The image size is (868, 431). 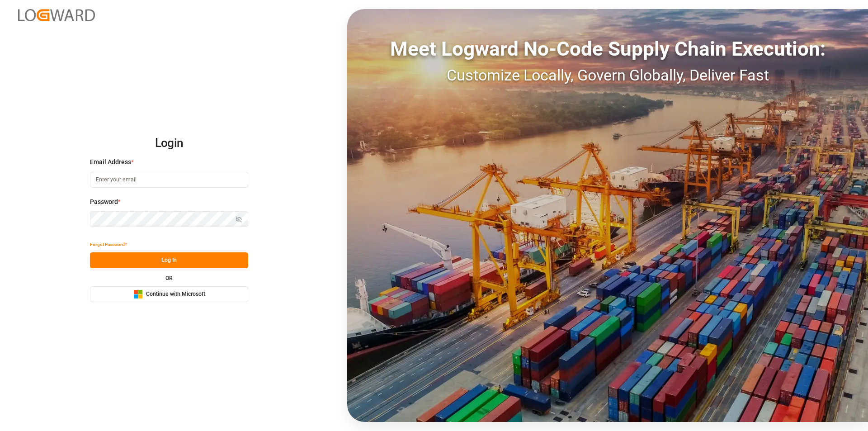 I want to click on span: Password, so click(x=104, y=202).